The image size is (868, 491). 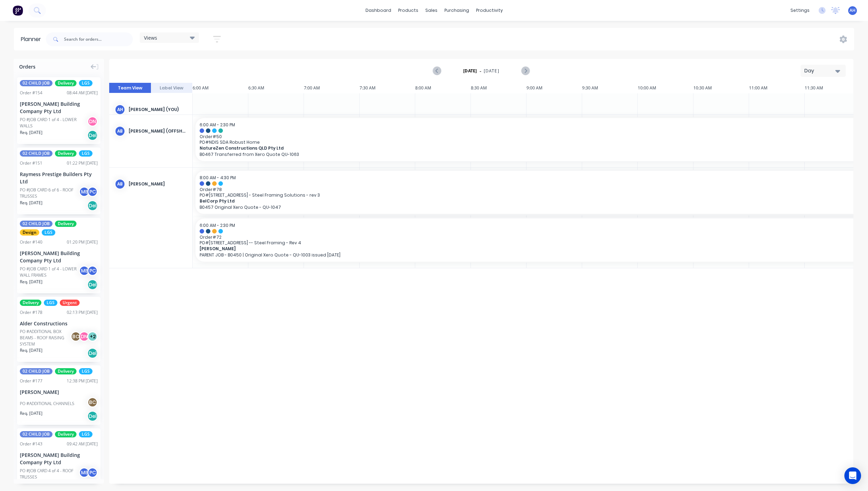 I want to click on div: Planner, so click(x=33, y=39).